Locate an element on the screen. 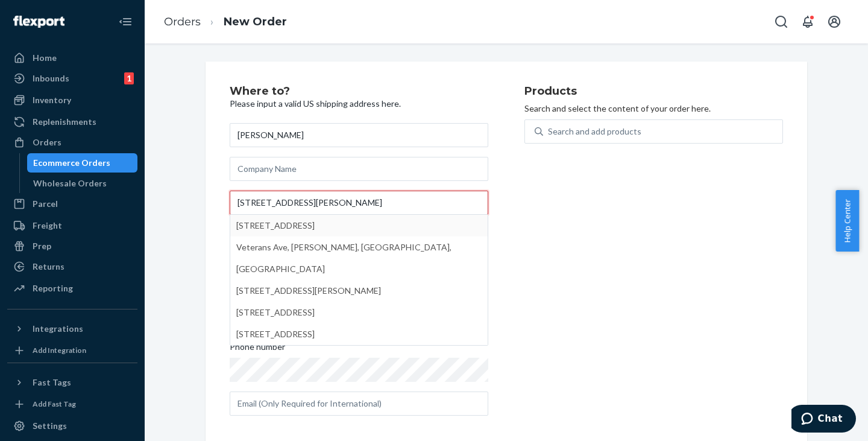 Image resolution: width=868 pixels, height=441 pixels. div: Parcel is located at coordinates (45, 204).